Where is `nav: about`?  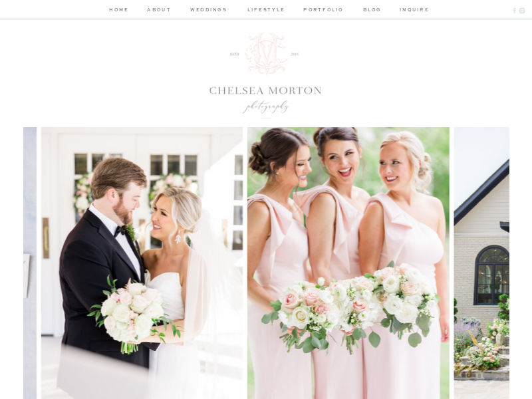
nav: about is located at coordinates (159, 11).